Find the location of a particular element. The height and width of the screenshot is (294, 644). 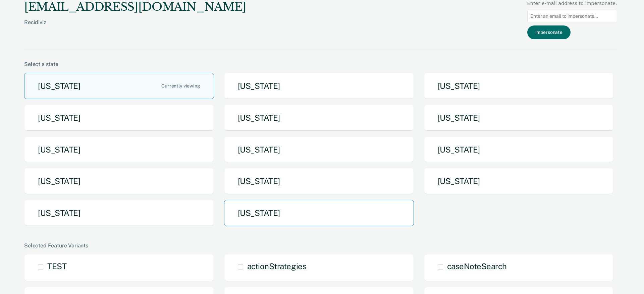

div: Recidiviz is located at coordinates (135, 28).